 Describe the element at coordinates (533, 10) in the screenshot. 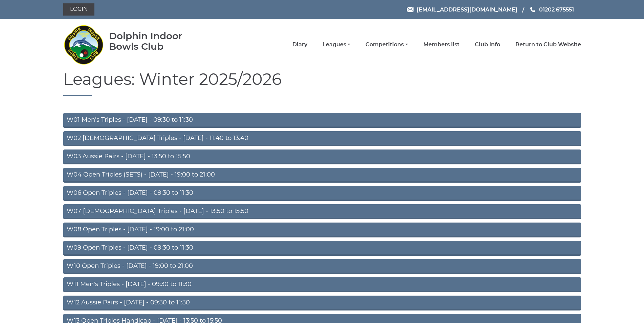

I see `img: Phone us` at that location.